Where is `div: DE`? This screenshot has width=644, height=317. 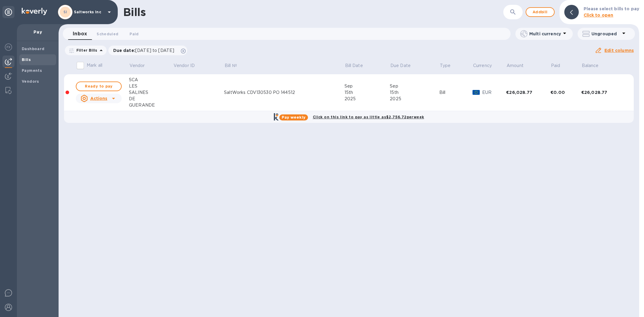
div: DE is located at coordinates (151, 99).